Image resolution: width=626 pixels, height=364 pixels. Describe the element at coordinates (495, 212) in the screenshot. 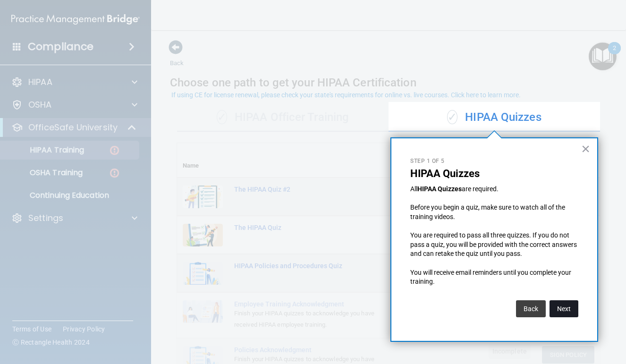

I see `p: Before you begin a quiz, make sure to watch all of the training videos.` at that location.